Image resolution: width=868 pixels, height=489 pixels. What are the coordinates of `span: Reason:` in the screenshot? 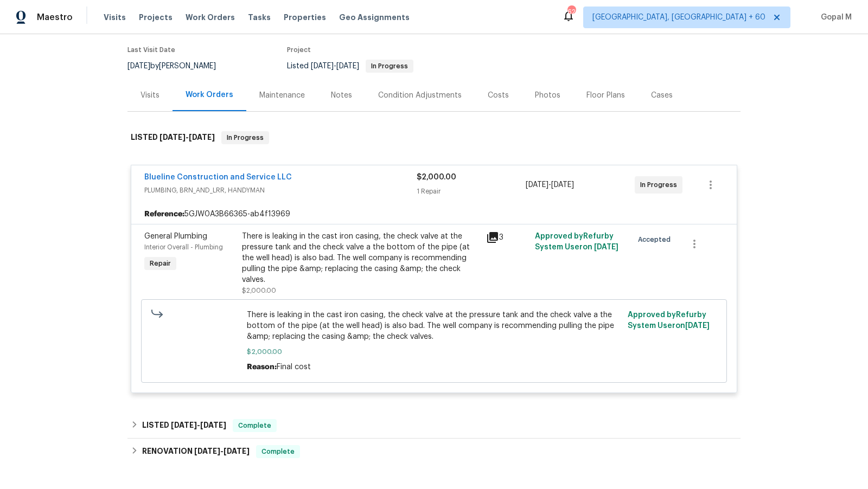 It's located at (262, 367).